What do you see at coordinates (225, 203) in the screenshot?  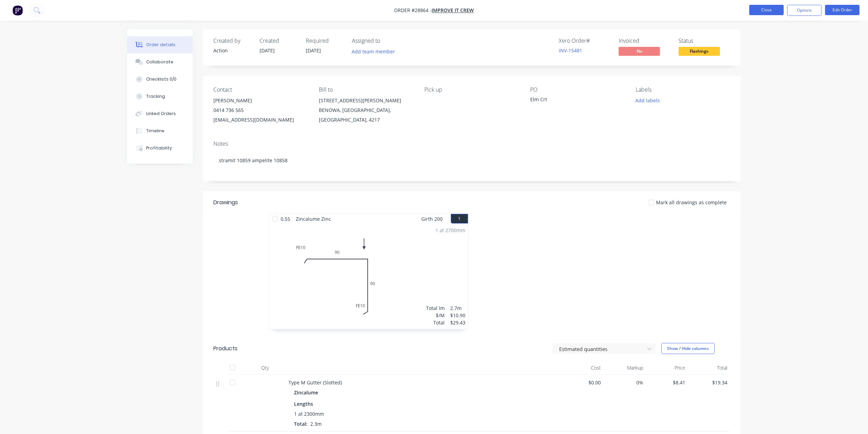 I see `div: Drawings` at bounding box center [225, 203].